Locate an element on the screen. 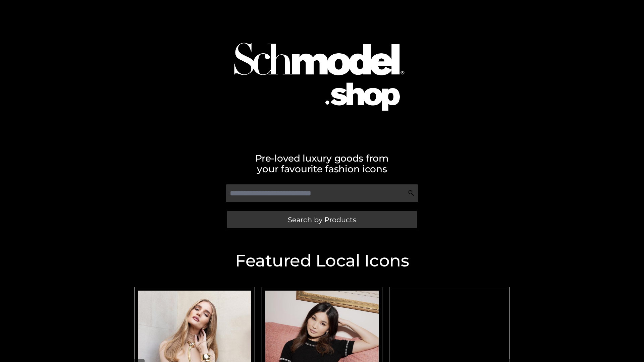 Image resolution: width=644 pixels, height=362 pixels. a: Search by Products is located at coordinates (322, 219).